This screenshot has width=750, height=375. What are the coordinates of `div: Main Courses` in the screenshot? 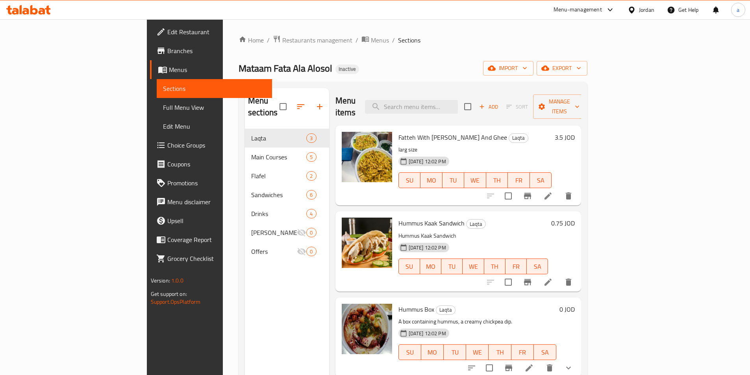 It's located at (279, 157).